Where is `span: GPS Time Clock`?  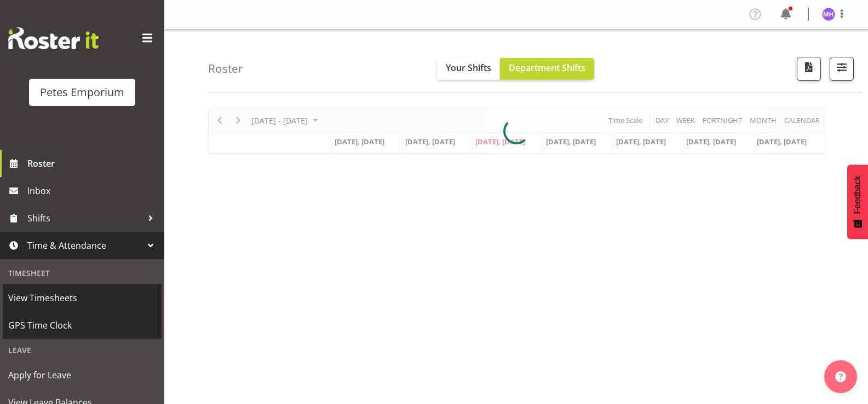
span: GPS Time Clock is located at coordinates (82, 325).